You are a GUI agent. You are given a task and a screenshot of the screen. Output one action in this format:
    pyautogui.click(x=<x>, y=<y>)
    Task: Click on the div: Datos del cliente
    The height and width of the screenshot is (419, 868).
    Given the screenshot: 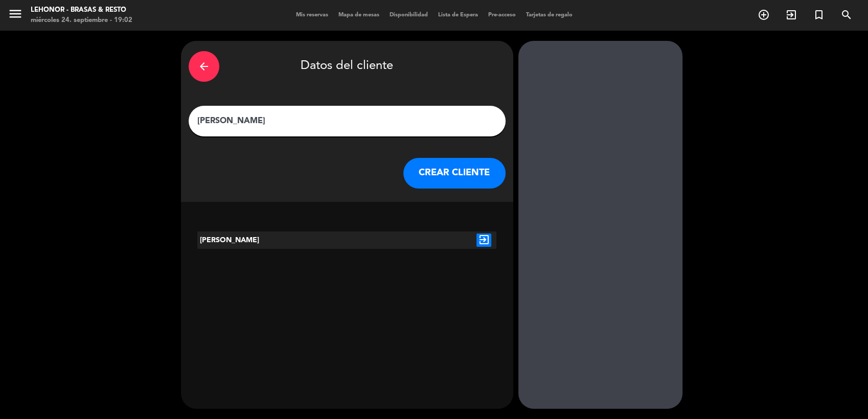 What is the action you would take?
    pyautogui.click(x=347, y=67)
    